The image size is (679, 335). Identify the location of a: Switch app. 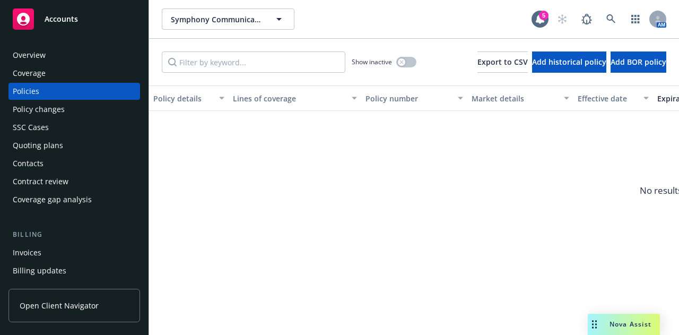
(636, 19).